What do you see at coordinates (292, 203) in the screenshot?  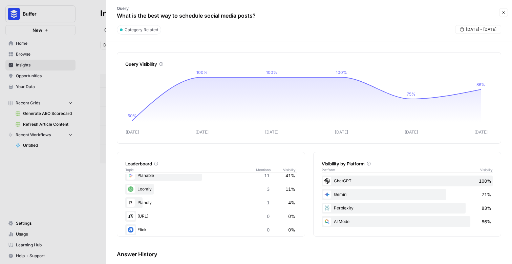 I see `span: 4%` at bounding box center [292, 203].